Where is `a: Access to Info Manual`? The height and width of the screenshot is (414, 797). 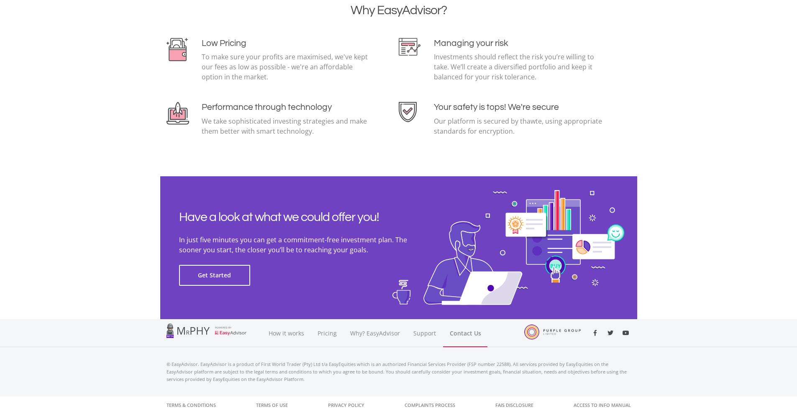
a: Access to Info Manual is located at coordinates (602, 406).